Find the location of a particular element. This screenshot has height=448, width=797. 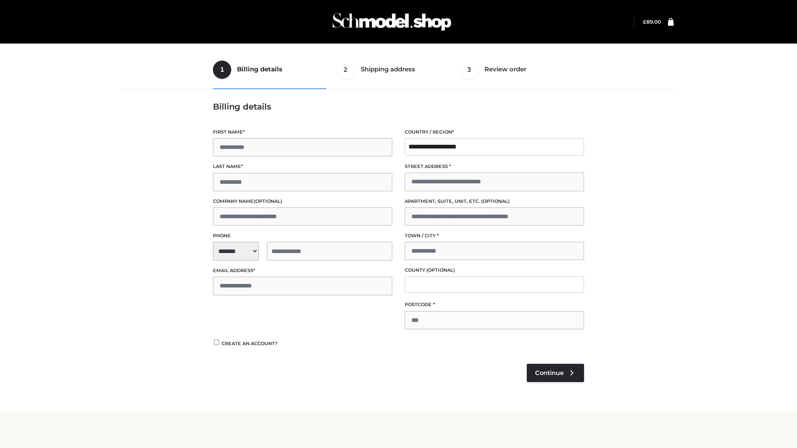

label: Town / City is located at coordinates (494, 236).